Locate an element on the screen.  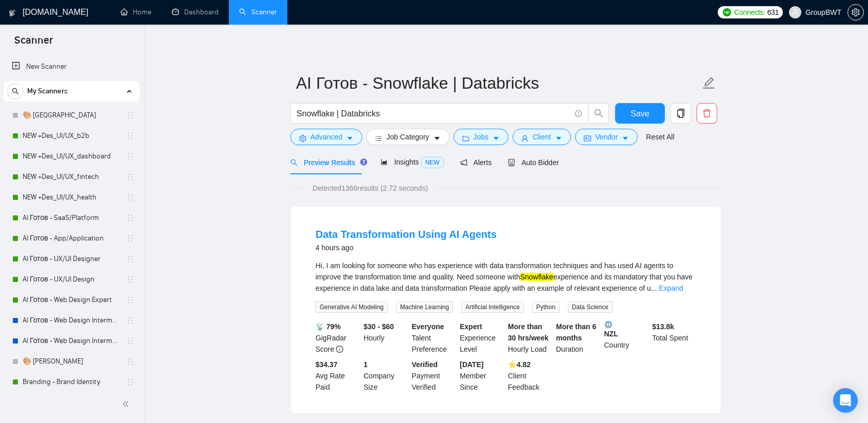
div: 4 hours ago is located at coordinates (406, 248).